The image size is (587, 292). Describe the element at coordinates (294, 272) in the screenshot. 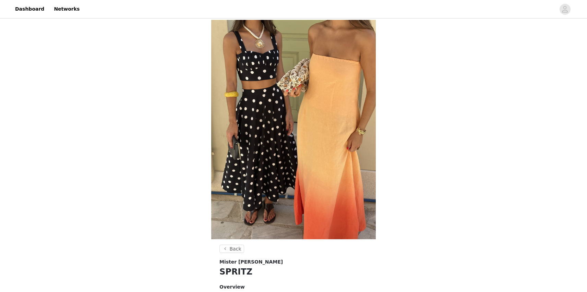

I see `h1: SPRITZ` at that location.